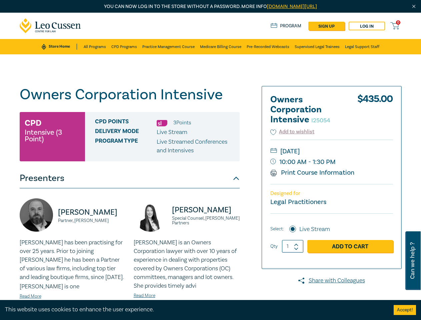 The width and height of the screenshot is (421, 320). What do you see at coordinates (413, 261) in the screenshot?
I see `span: Can we help ?` at bounding box center [413, 261].